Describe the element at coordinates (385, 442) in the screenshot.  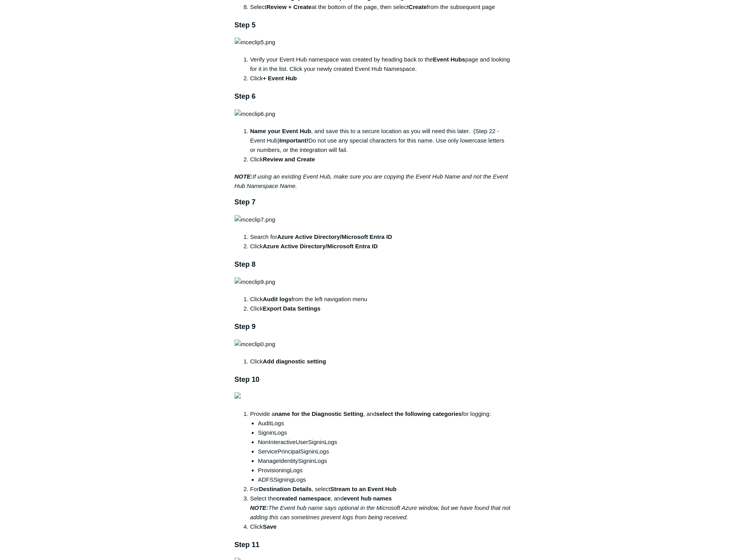
I see `li: NonInteractiveUserSigninLogs` at that location.